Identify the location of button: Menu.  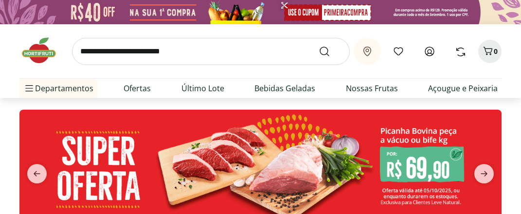
(29, 89).